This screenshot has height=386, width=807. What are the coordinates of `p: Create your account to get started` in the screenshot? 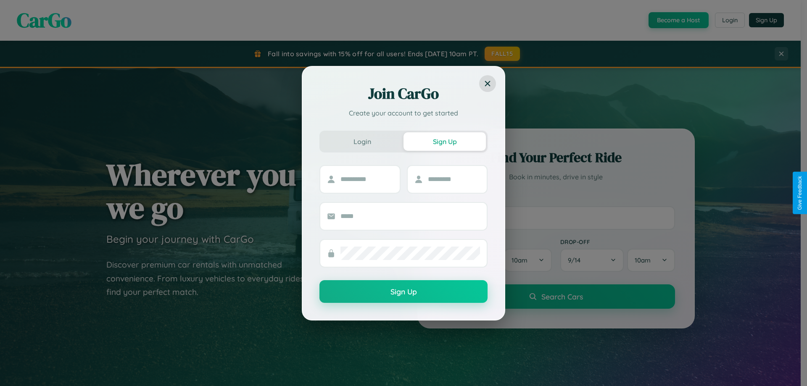 It's located at (404, 113).